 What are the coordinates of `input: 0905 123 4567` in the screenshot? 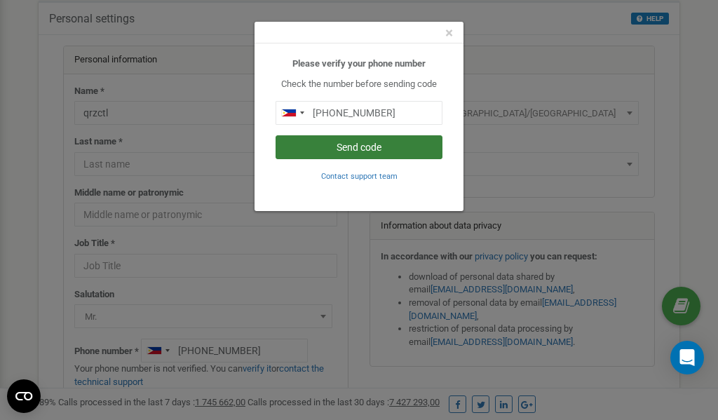 It's located at (359, 113).